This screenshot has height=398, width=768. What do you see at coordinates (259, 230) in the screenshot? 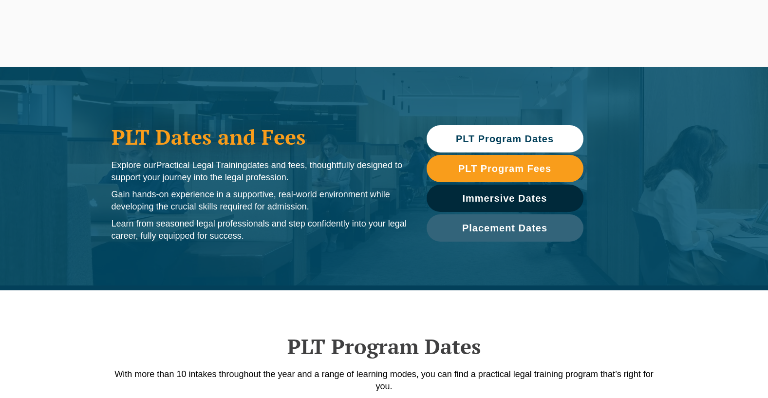
I see `p: Learn from seasoned legal professionals and step confidently into your legal career, fully equipp...` at bounding box center [259, 230].